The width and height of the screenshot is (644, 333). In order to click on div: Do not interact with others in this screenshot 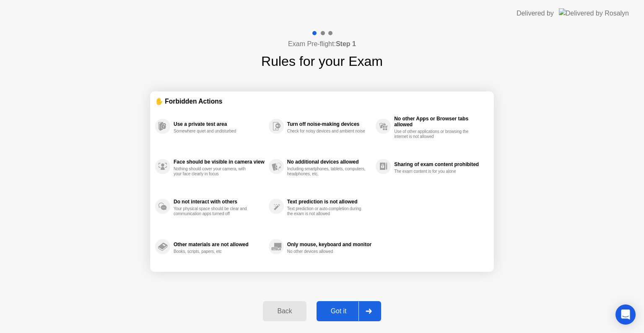, I will do `click(219, 201)`.